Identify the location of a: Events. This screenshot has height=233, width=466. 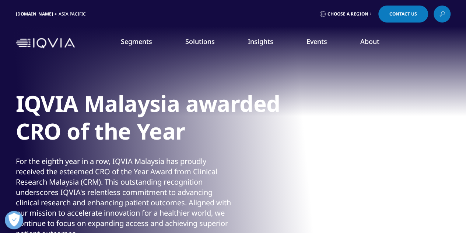
(317, 41).